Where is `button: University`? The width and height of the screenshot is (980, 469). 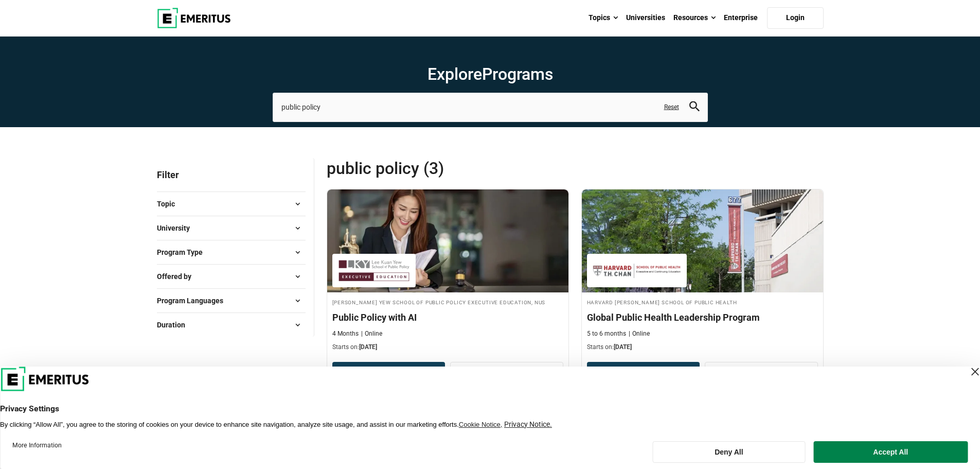 button: University is located at coordinates (231, 228).